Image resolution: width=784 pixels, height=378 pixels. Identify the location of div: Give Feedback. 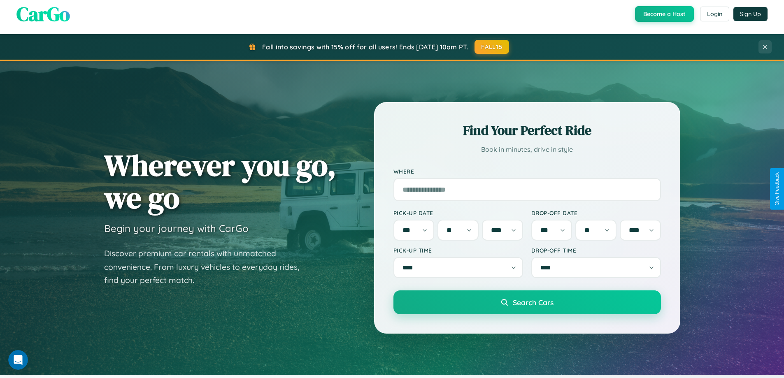
(777, 189).